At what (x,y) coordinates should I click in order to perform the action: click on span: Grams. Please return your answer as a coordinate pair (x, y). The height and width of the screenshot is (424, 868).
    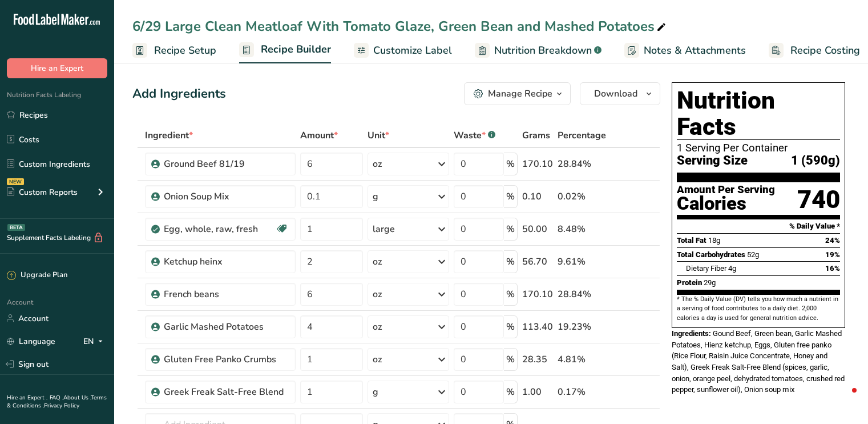
    Looking at the image, I should click on (536, 135).